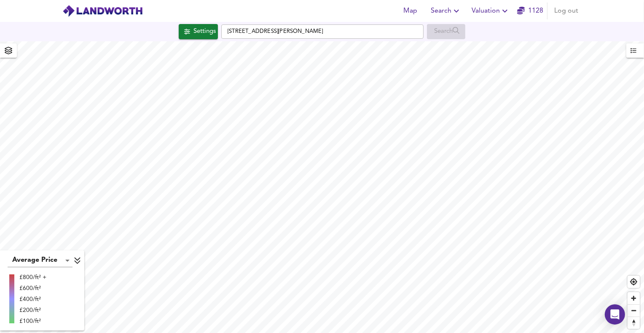 The width and height of the screenshot is (644, 333). I want to click on span: Log out, so click(566, 11).